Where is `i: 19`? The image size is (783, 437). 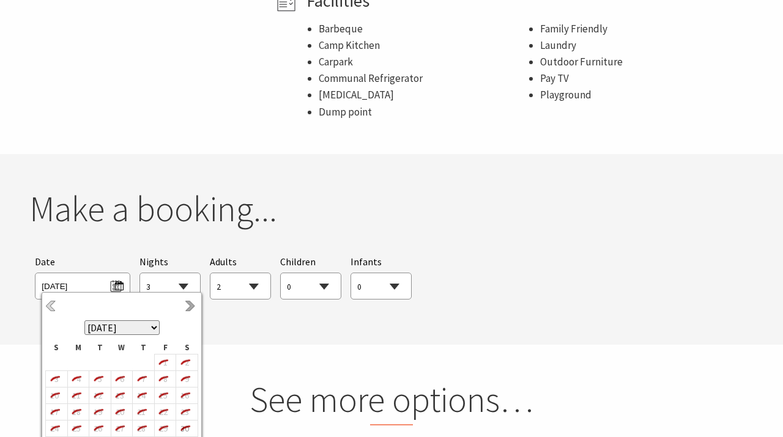 i: 19 is located at coordinates (97, 412).